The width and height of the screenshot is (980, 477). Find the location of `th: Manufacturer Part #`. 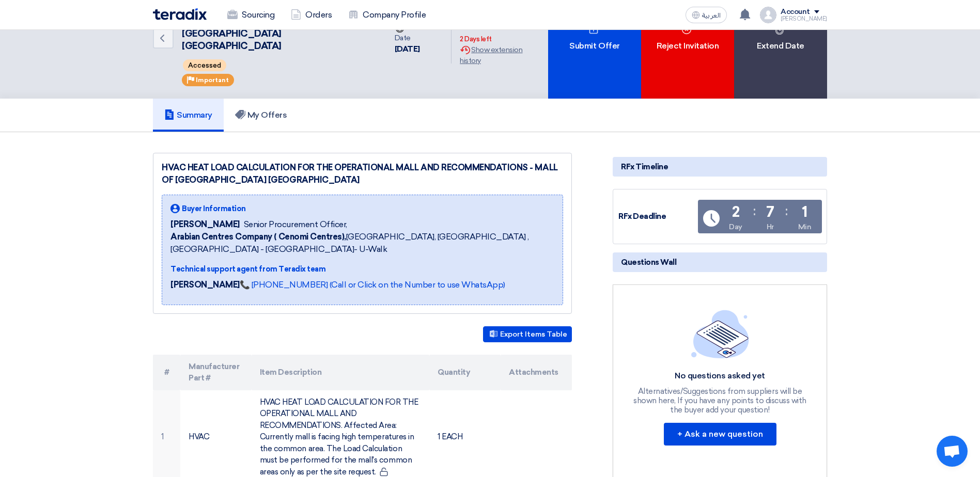

th: Manufacturer Part # is located at coordinates (216, 372).